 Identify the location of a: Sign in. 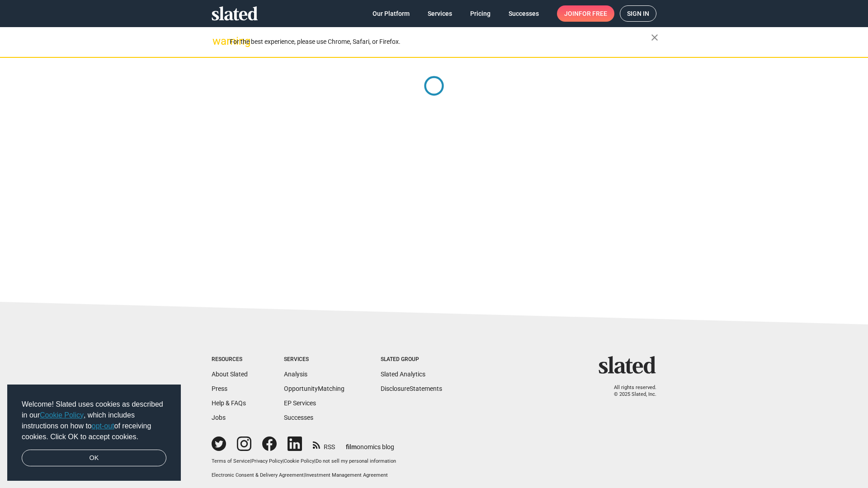
(638, 14).